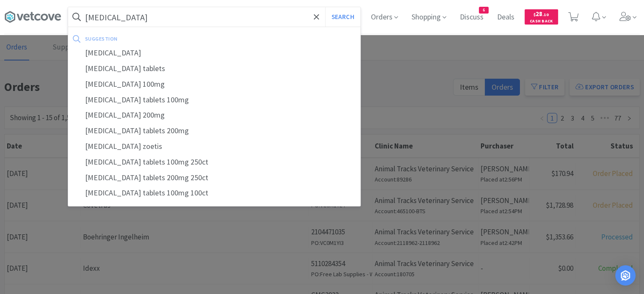 This screenshot has height=294, width=644. Describe the element at coordinates (540, 13) in the screenshot. I see `span: 28` at that location.